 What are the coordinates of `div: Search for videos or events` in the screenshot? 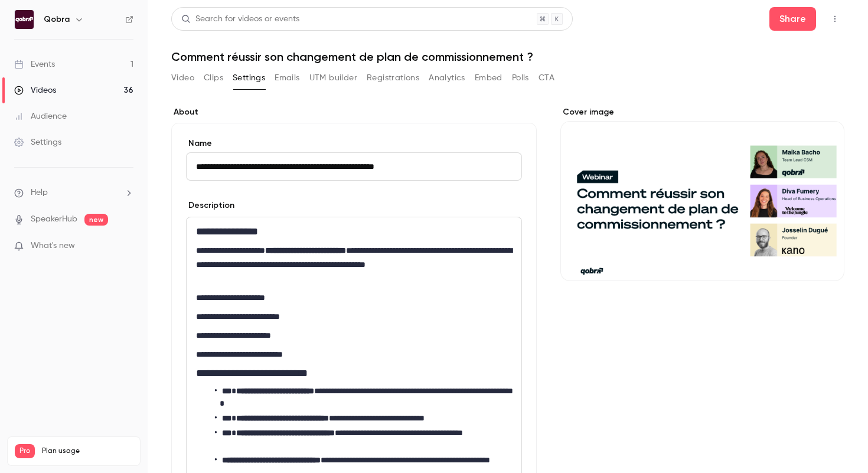 It's located at (241, 19).